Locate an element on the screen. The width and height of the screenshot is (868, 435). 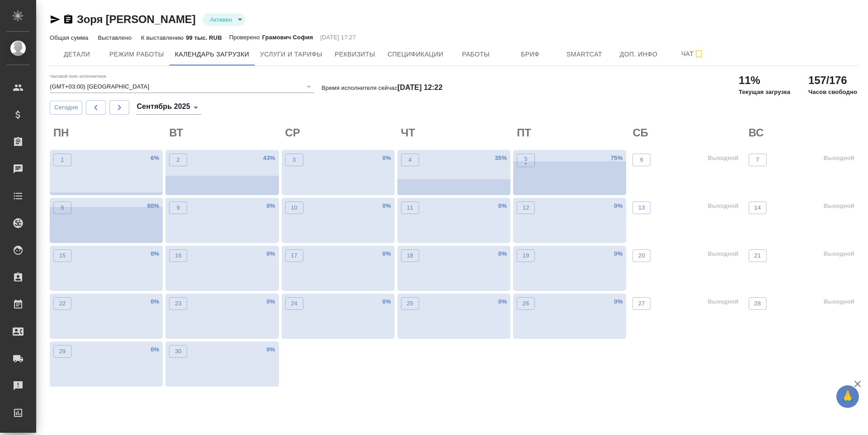
svg: Подписаться is located at coordinates (699, 54).